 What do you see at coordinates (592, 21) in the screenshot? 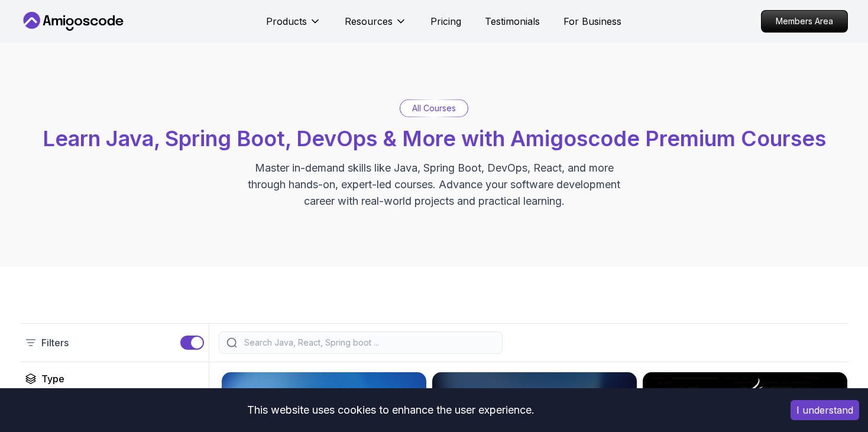
I see `a: For Business` at bounding box center [592, 21].